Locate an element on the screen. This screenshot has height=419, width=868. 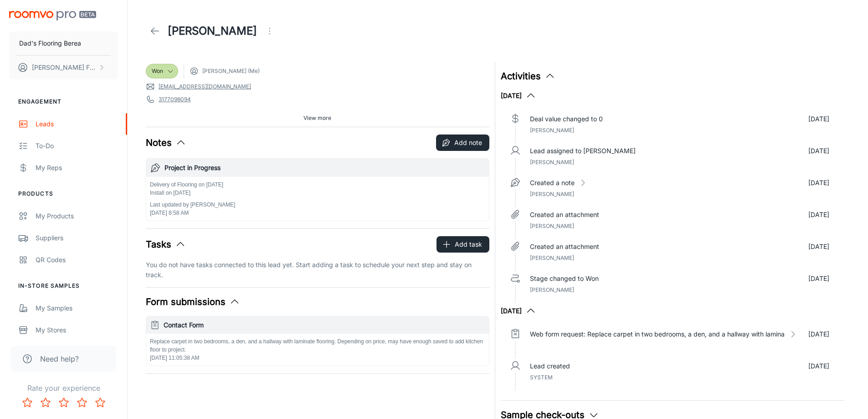
p: Dad's Flooring Berea is located at coordinates (50, 44).